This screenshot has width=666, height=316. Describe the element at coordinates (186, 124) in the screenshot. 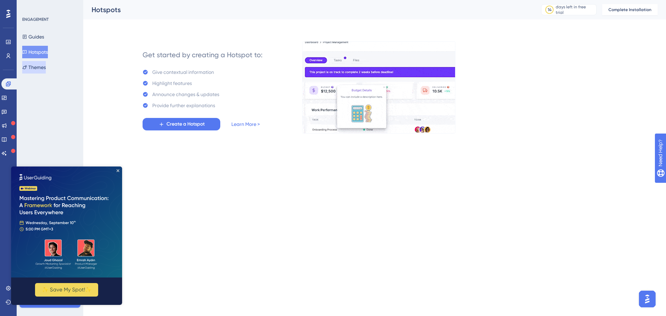

I see `span: Create a Hotspot` at that location.